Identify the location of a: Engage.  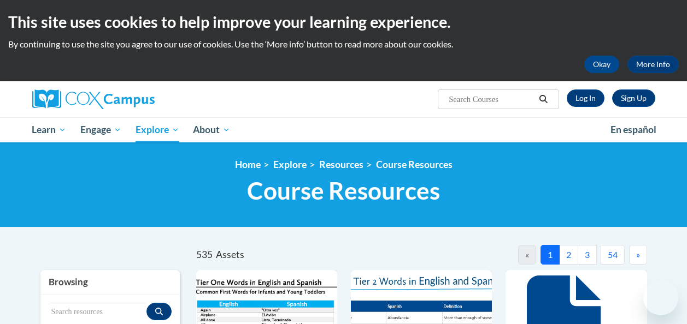
(100, 130).